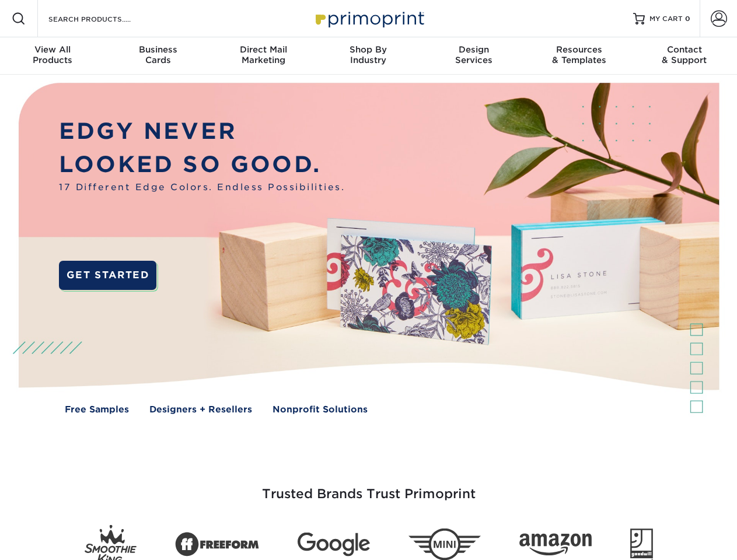 The image size is (737, 560). I want to click on p: LOOKED SO GOOD., so click(202, 164).